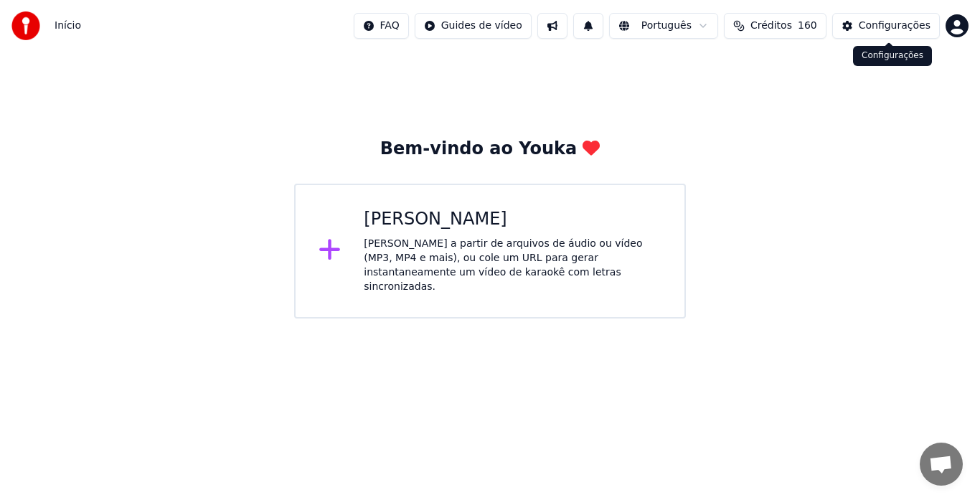  I want to click on img: youka, so click(26, 26).